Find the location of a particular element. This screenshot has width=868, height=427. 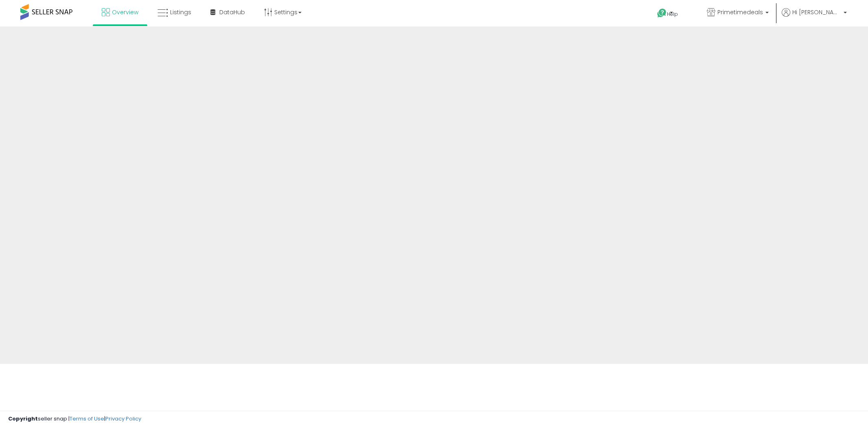

span: Primetimedeals is located at coordinates (741, 12).